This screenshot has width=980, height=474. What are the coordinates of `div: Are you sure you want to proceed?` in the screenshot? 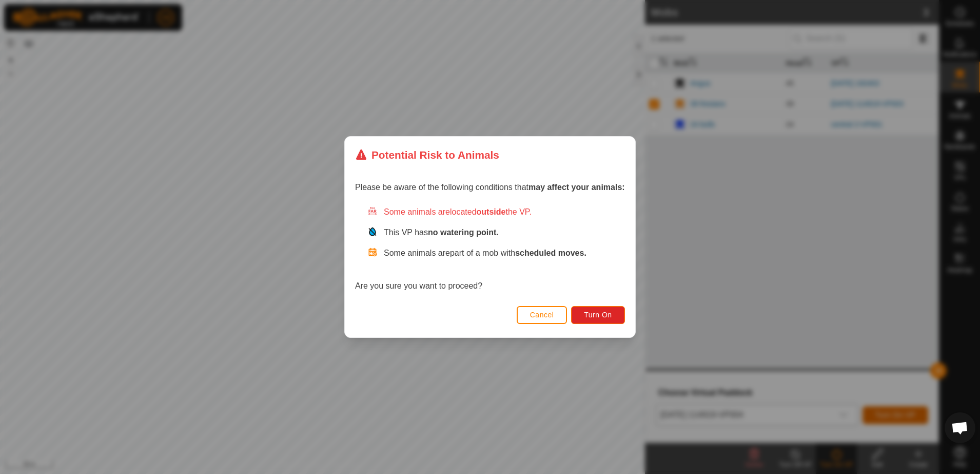 It's located at (490, 249).